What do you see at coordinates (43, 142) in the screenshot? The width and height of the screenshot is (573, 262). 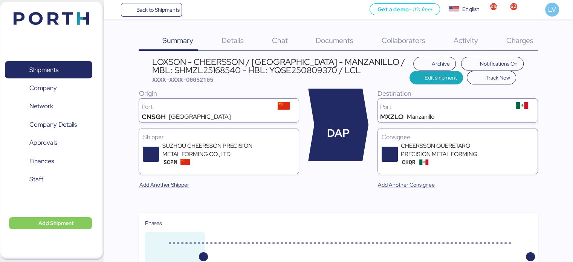 I see `span: Approvals` at bounding box center [43, 142].